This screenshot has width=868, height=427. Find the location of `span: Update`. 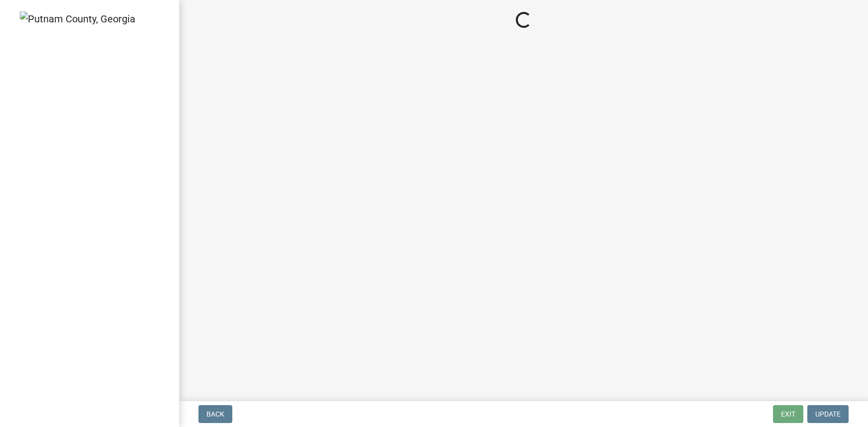

span: Update is located at coordinates (828, 415).